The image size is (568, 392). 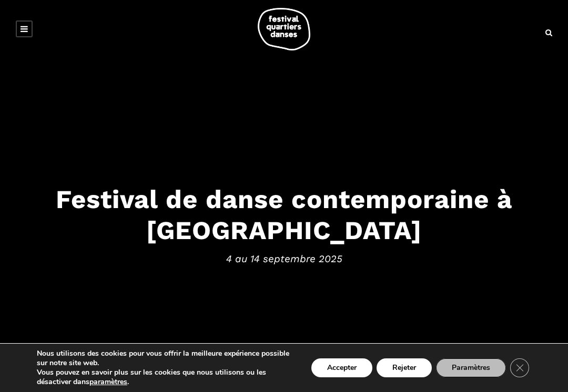 What do you see at coordinates (342, 368) in the screenshot?
I see `button: Accepter` at bounding box center [342, 368].